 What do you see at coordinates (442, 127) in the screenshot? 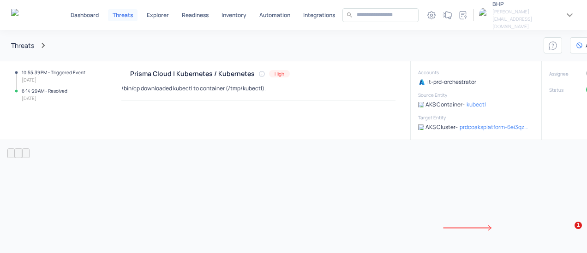
I see `p: AKS Cluster -` at bounding box center [442, 127].